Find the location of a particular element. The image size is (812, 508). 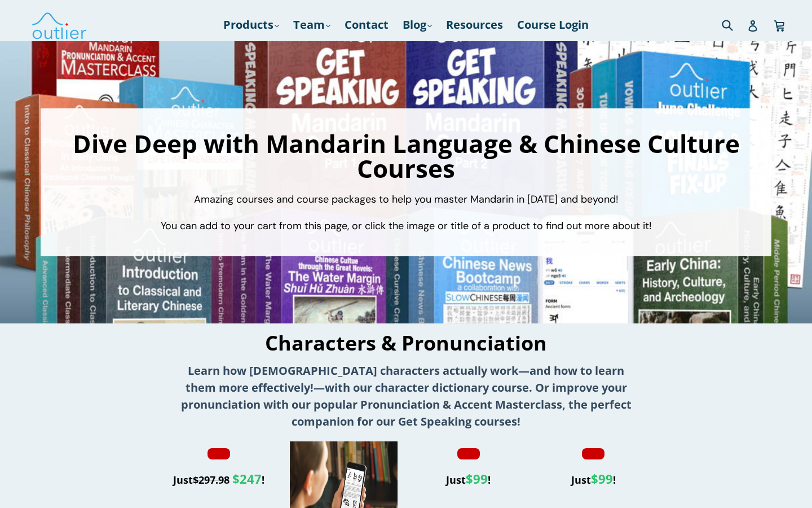

a: Products is located at coordinates (251, 25).